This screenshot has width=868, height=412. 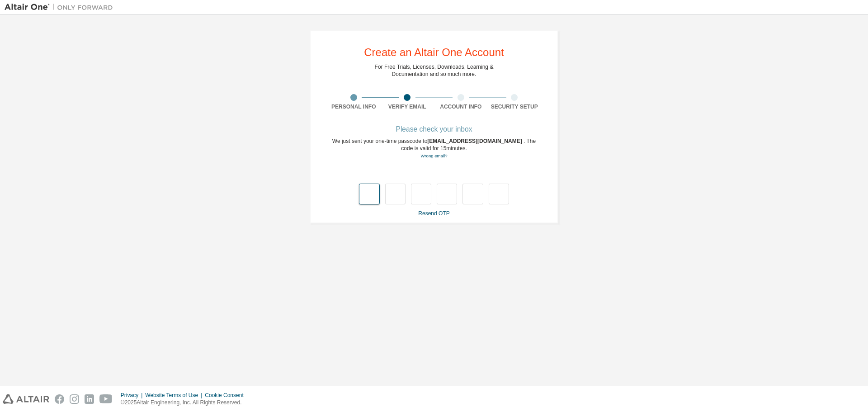 I want to click on div: We just sent your one-time passcode to . The code is valid for 15 minutes., so click(x=434, y=148).